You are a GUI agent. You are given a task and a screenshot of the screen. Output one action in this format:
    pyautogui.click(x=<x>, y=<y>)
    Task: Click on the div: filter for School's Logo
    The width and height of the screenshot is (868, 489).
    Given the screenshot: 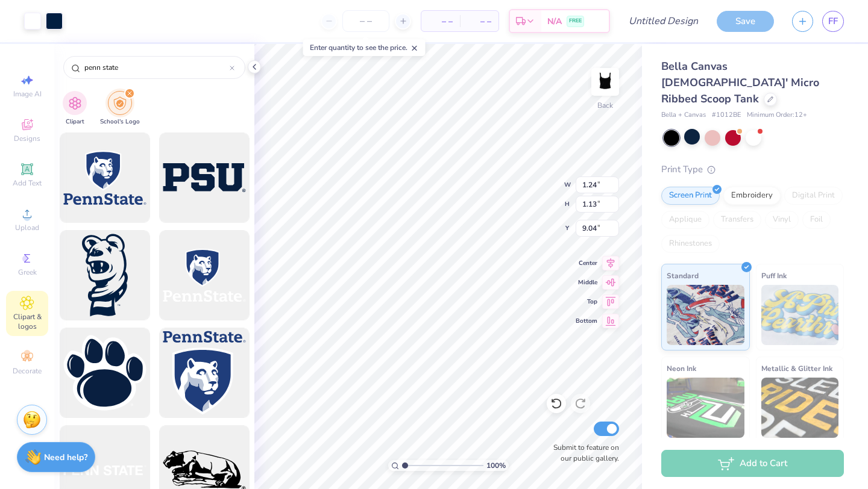 What is the action you would take?
    pyautogui.click(x=120, y=109)
    